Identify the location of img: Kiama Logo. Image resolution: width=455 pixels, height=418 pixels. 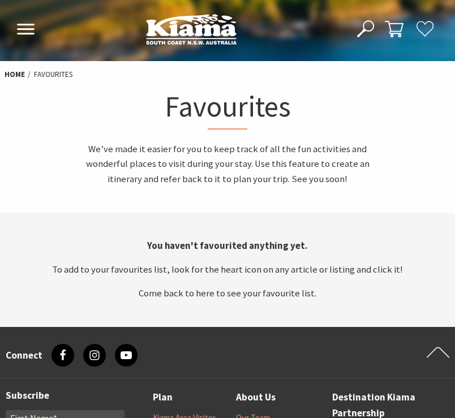
(191, 29).